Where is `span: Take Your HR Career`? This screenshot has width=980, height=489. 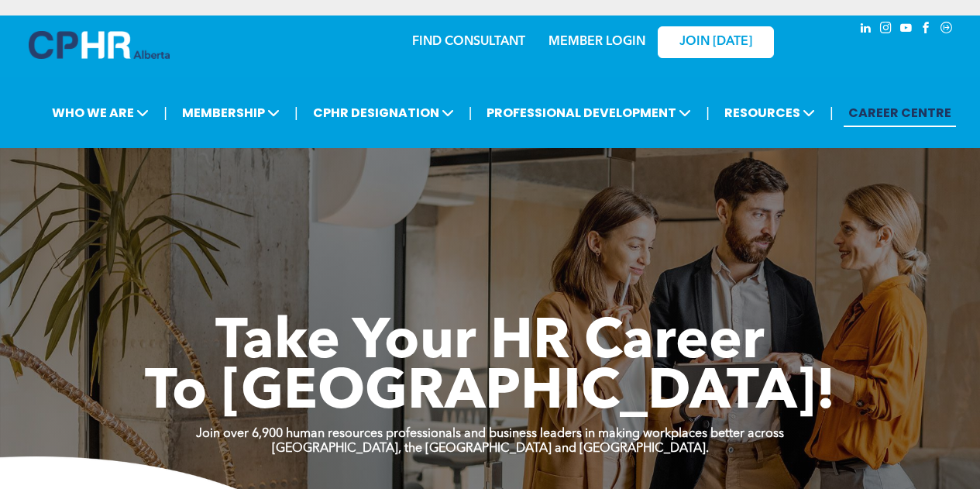
span: Take Your HR Career is located at coordinates (490, 344).